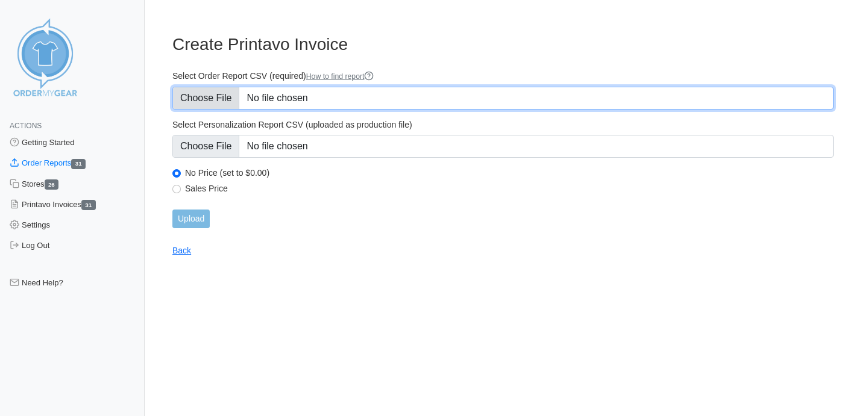  Describe the element at coordinates (509, 173) in the screenshot. I see `label: No Price (set to $0.00)` at that location.